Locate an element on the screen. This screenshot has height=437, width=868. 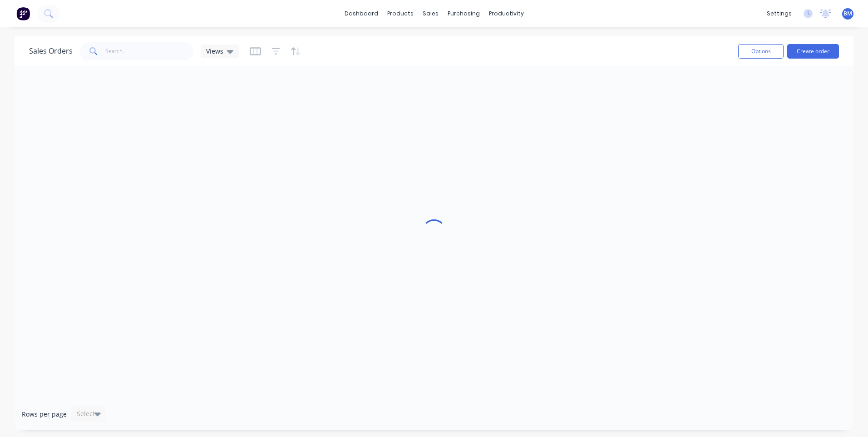
span: Rows per page is located at coordinates (44, 414).